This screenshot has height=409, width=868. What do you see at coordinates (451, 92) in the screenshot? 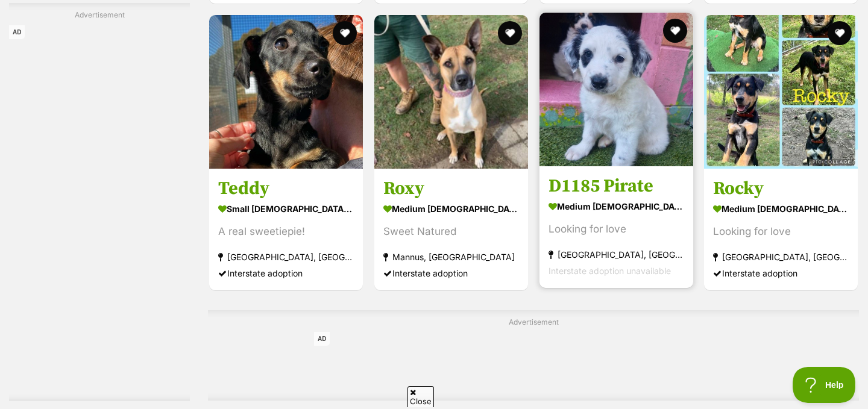
I see `img: Roxy - Bullmastiff Dog` at bounding box center [451, 92].